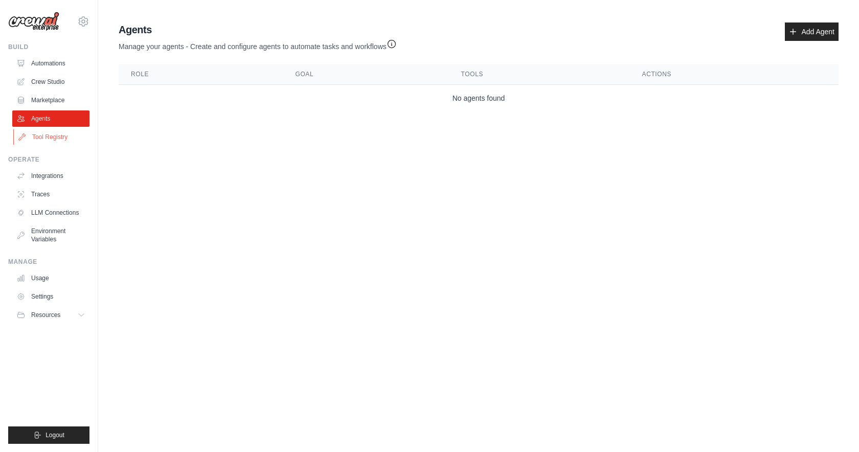 The width and height of the screenshot is (859, 452). Describe the element at coordinates (49, 262) in the screenshot. I see `div: Manage` at that location.